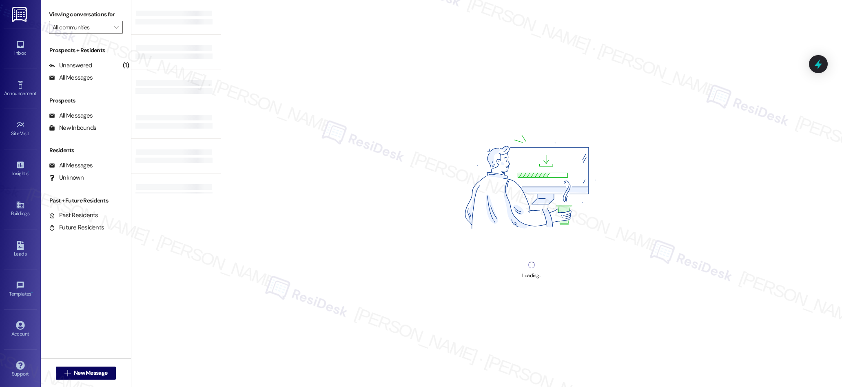 The image size is (842, 387). What do you see at coordinates (76, 227) in the screenshot?
I see `div: Future Residents` at bounding box center [76, 227].